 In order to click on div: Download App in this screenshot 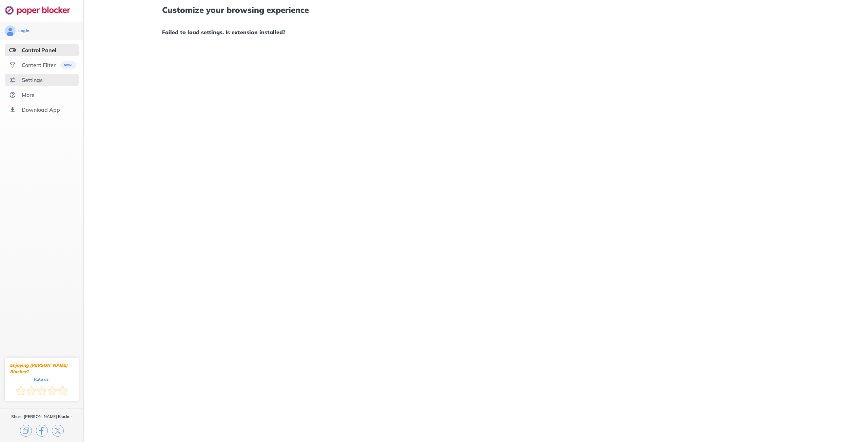, I will do `click(41, 110)`.